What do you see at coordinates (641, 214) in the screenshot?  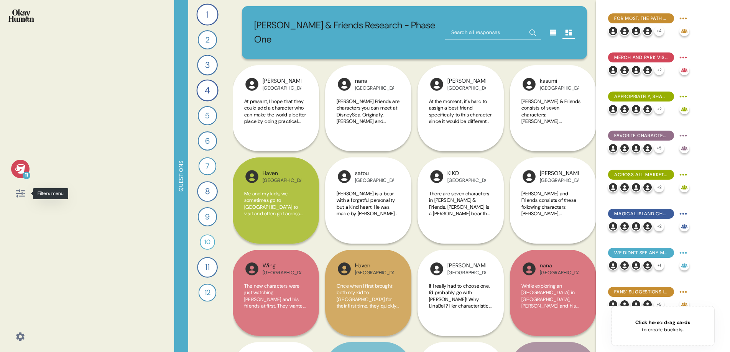 I see `span: Magical Island choices showed slight differences by market for the other 5 characters.` at bounding box center [641, 214].